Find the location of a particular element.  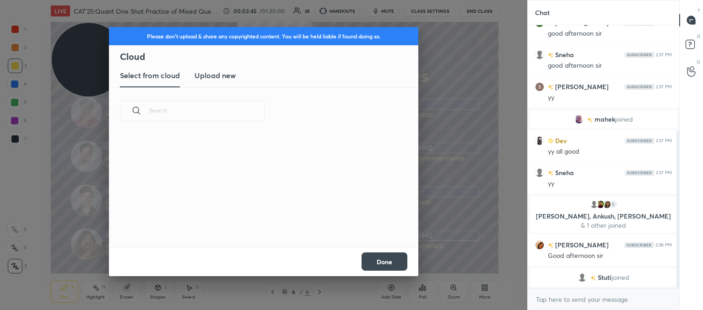

img: 4da19f8bc21549edabec9e6b0672a05c.jpg is located at coordinates (540, 141).